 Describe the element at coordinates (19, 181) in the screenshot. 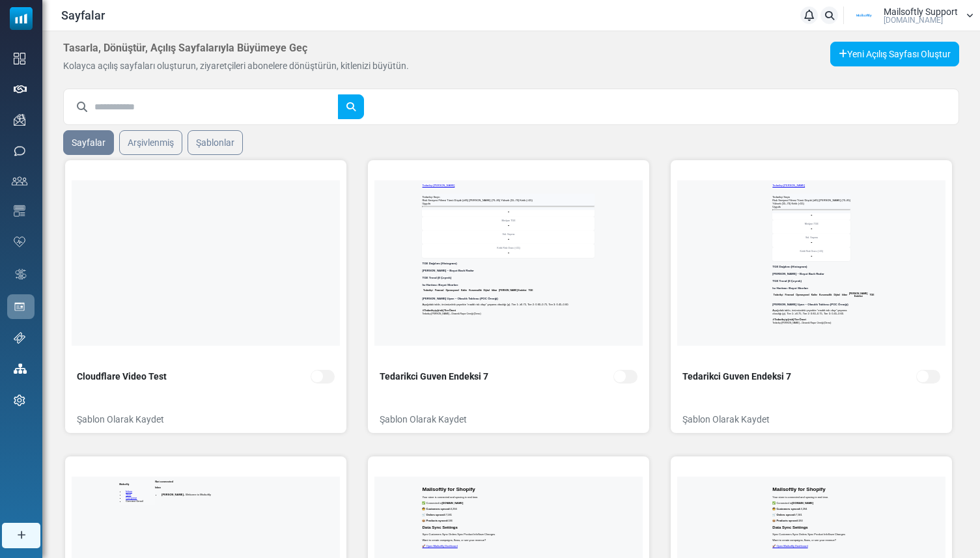

I see `img: contacts-icon.svg` at that location.